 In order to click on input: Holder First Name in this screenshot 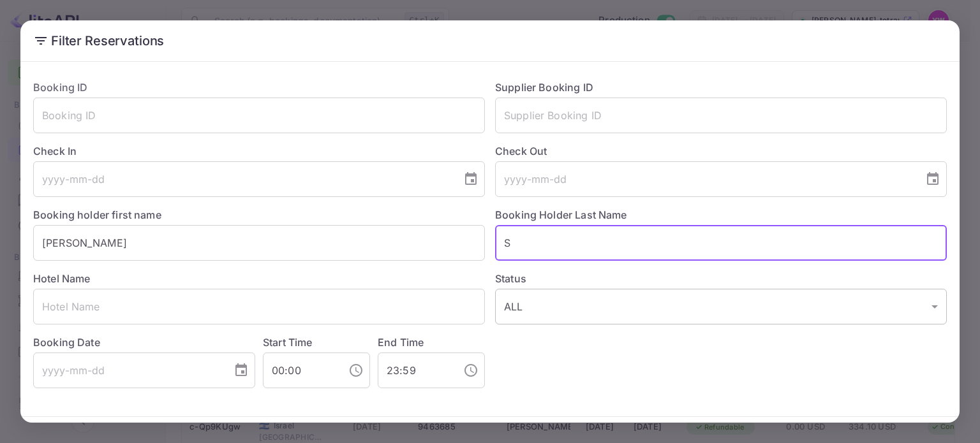, I will do `click(259, 243)`.